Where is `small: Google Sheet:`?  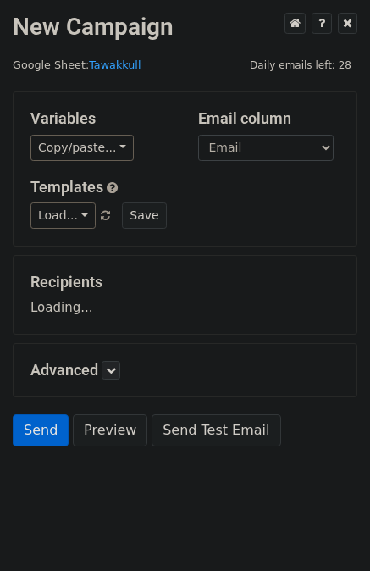
small: Google Sheet: is located at coordinates (76, 64).